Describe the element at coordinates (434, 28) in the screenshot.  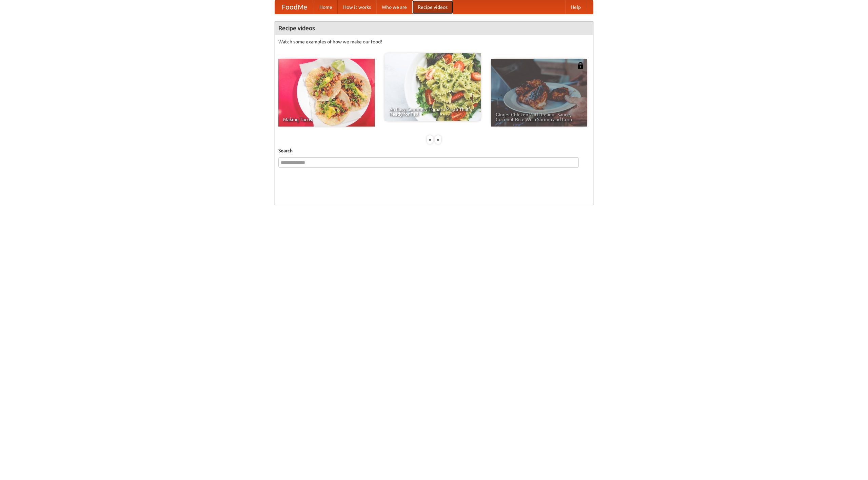
I see `h4: Recipe videos` at that location.